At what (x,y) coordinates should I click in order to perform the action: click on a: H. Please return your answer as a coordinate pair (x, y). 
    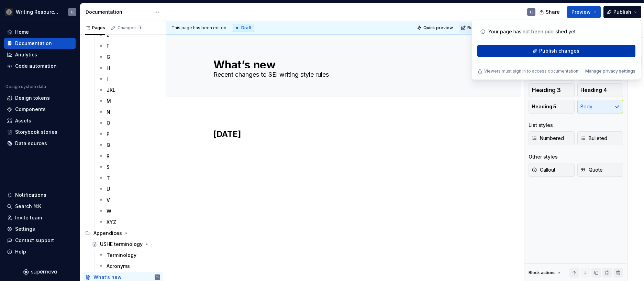
    Looking at the image, I should click on (129, 68).